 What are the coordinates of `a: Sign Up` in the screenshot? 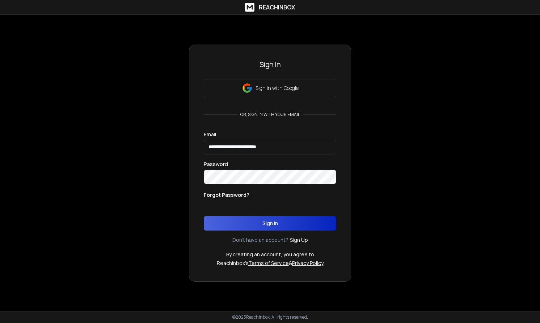 It's located at (299, 240).